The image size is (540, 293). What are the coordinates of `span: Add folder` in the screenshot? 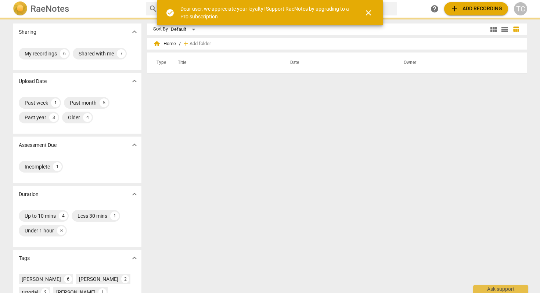 It's located at (200, 44).